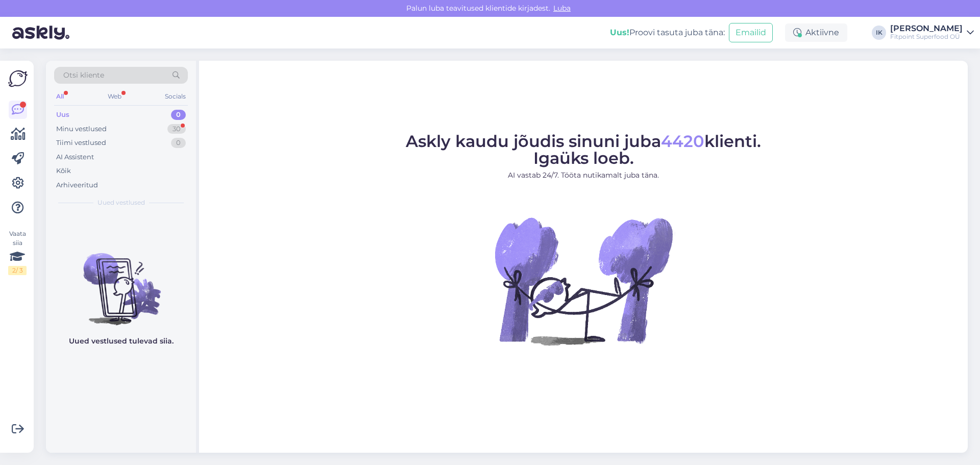  I want to click on div: All, so click(60, 97).